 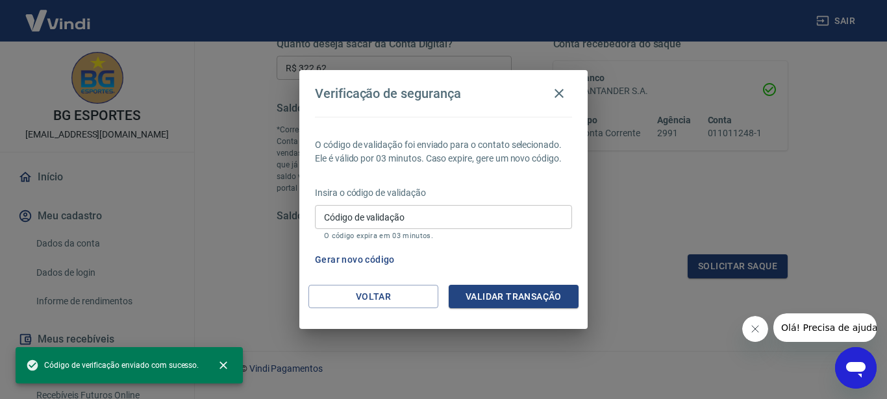 I want to click on span: Olá! Precisa de ajuda?, so click(x=58, y=14).